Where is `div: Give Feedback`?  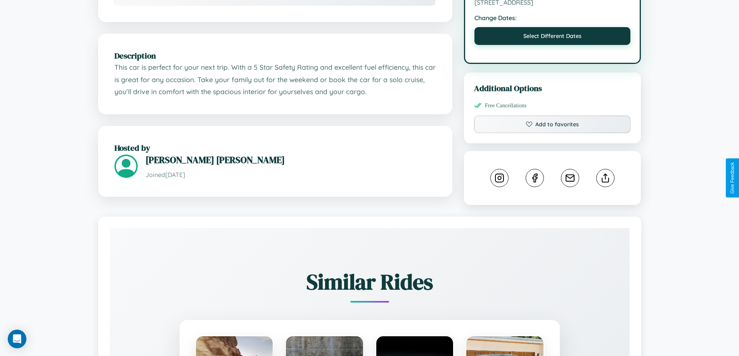 div: Give Feedback is located at coordinates (732, 178).